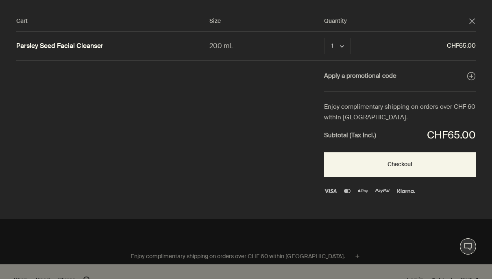 The image size is (492, 279). What do you see at coordinates (451, 135) in the screenshot?
I see `div: CHF65.00` at bounding box center [451, 135].